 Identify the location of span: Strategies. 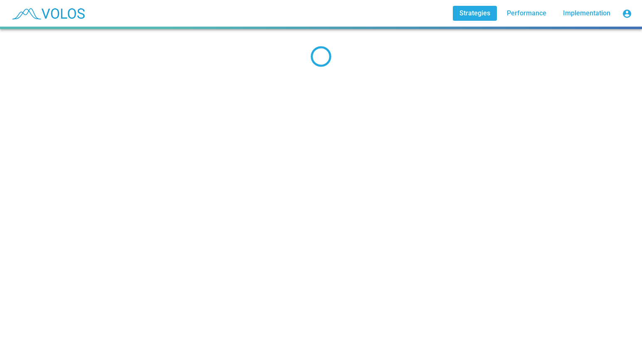
(475, 13).